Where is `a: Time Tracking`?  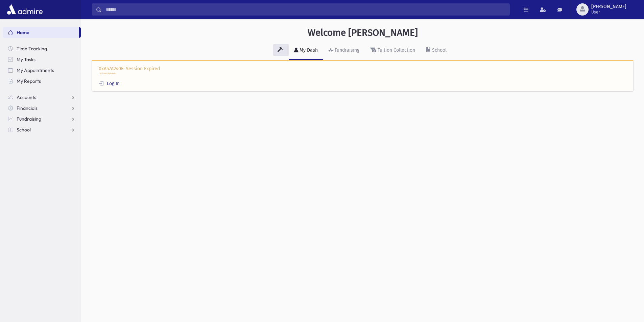 a: Time Tracking is located at coordinates (41, 49).